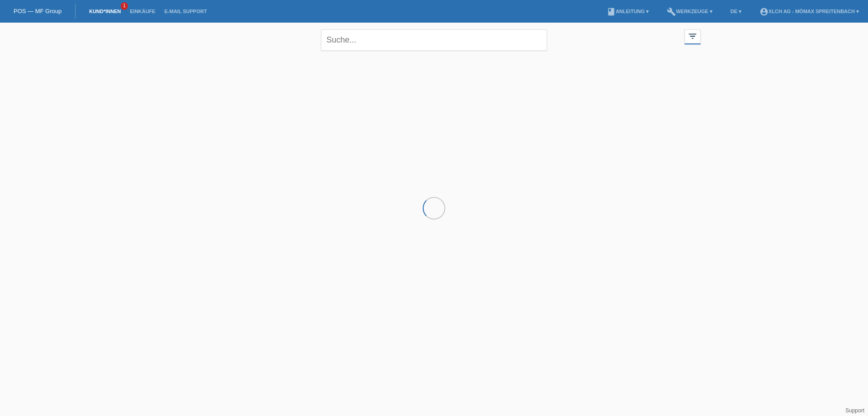 The image size is (868, 416). Describe the element at coordinates (736, 11) in the screenshot. I see `a: DE ▾` at that location.